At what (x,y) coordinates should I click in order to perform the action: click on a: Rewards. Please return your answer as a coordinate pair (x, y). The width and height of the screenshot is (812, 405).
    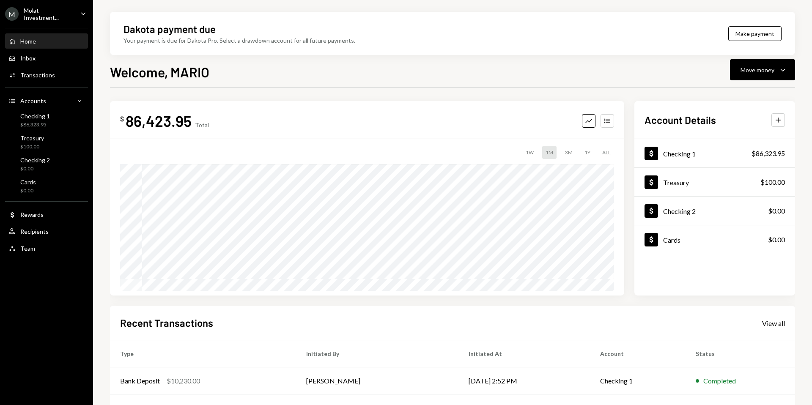
    Looking at the image, I should click on (47, 215).